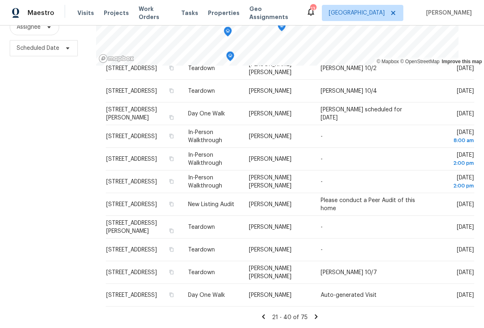 This screenshot has width=484, height=328. I want to click on span: Properties, so click(224, 13).